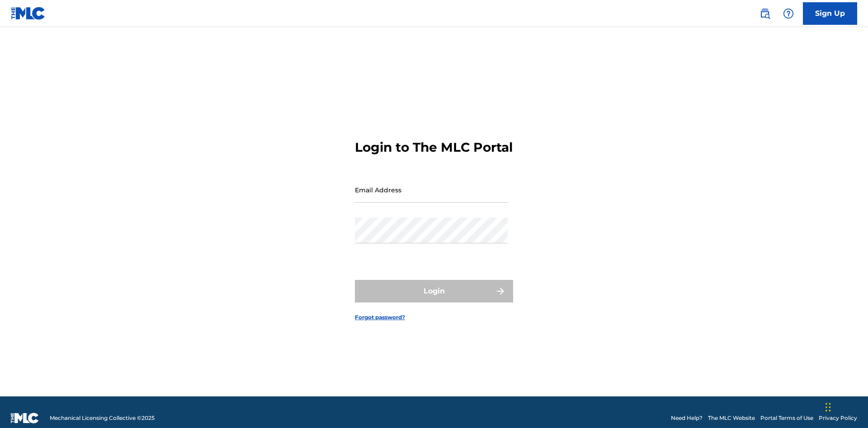 Image resolution: width=868 pixels, height=428 pixels. Describe the element at coordinates (380, 318) in the screenshot. I see `a: Forgot password?` at that location.